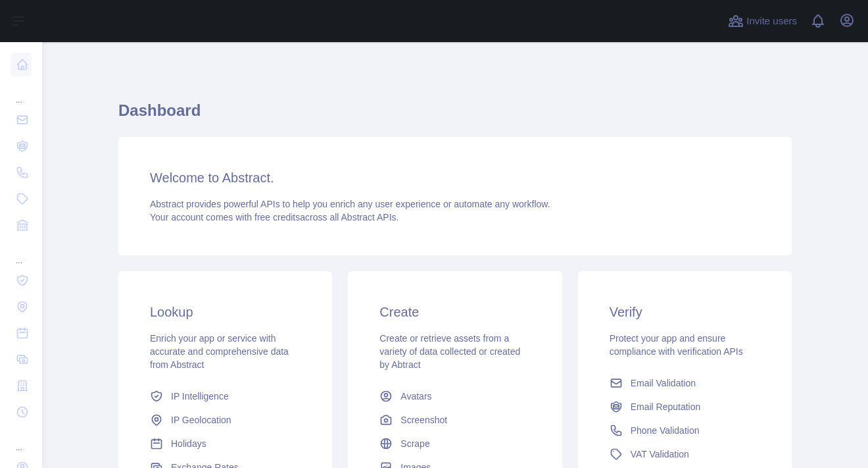 The height and width of the screenshot is (468, 868). Describe the element at coordinates (676, 345) in the screenshot. I see `span: Protect your app and ensure compliance with verification APIs` at that location.